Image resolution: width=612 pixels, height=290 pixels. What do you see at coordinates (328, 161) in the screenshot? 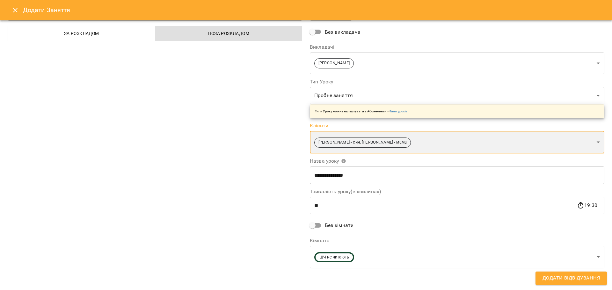
I see `span: Назва уроку` at bounding box center [328, 161].